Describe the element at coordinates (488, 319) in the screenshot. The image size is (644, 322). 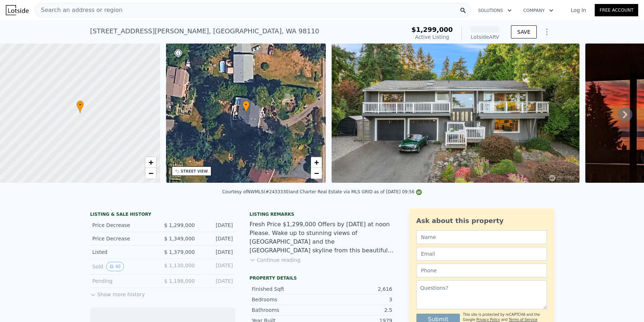
I see `a: Privacy Policy` at that location.